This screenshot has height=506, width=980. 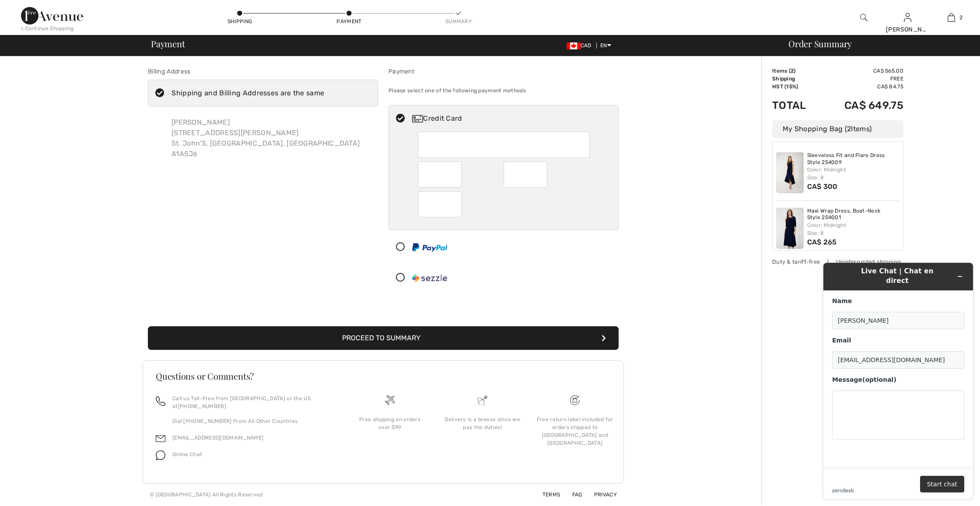 What do you see at coordinates (512, 119) in the screenshot?
I see `div: Credit Card` at bounding box center [512, 119].